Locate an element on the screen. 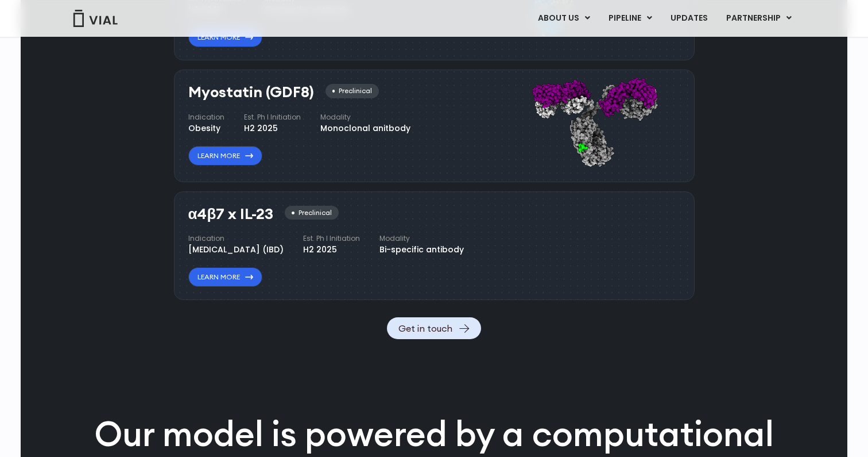 The image size is (868, 457). h3: α4β7 x IL-23 is located at coordinates (231, 214).